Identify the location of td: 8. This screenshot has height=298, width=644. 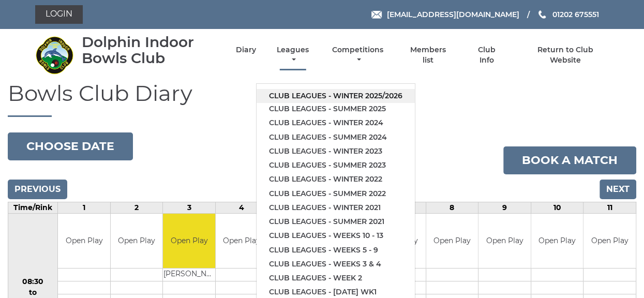
(452, 208).